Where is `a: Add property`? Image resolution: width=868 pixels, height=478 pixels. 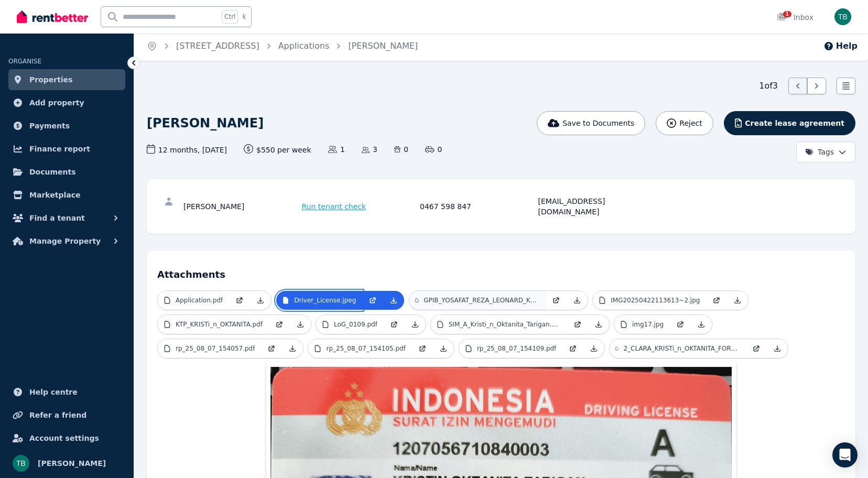 a: Add property is located at coordinates (66, 103).